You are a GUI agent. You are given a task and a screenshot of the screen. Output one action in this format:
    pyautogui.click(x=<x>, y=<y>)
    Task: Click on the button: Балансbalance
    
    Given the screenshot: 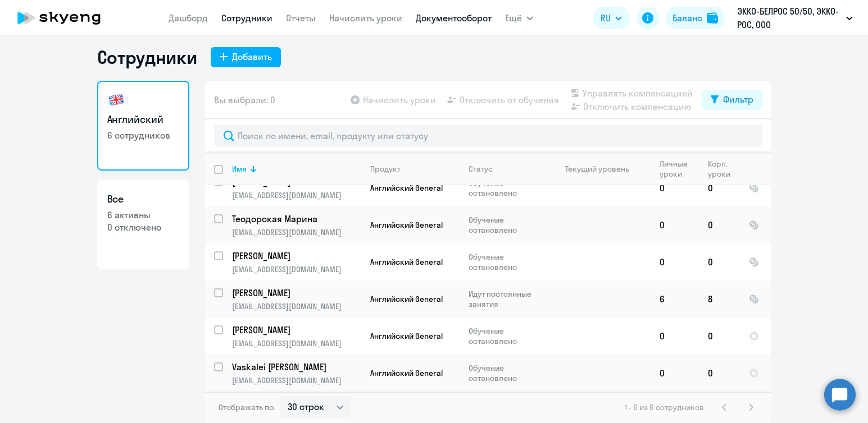 What is the action you would take?
    pyautogui.click(x=695, y=18)
    